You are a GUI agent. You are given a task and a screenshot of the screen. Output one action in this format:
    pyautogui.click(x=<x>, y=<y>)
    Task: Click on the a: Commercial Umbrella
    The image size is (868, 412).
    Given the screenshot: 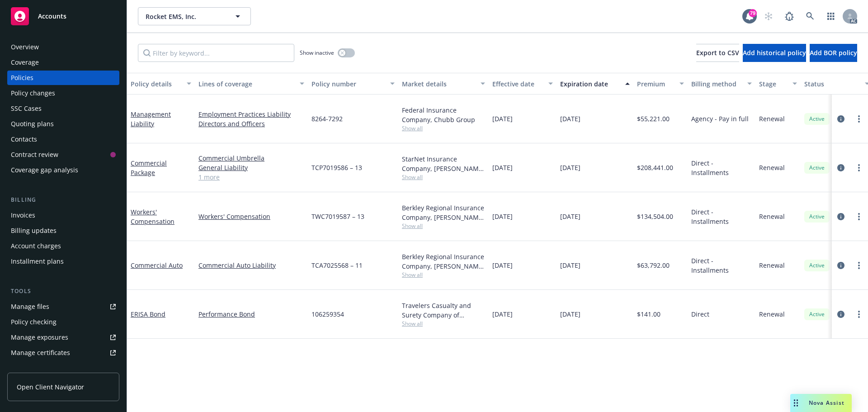 What is the action you would take?
    pyautogui.click(x=251, y=157)
    